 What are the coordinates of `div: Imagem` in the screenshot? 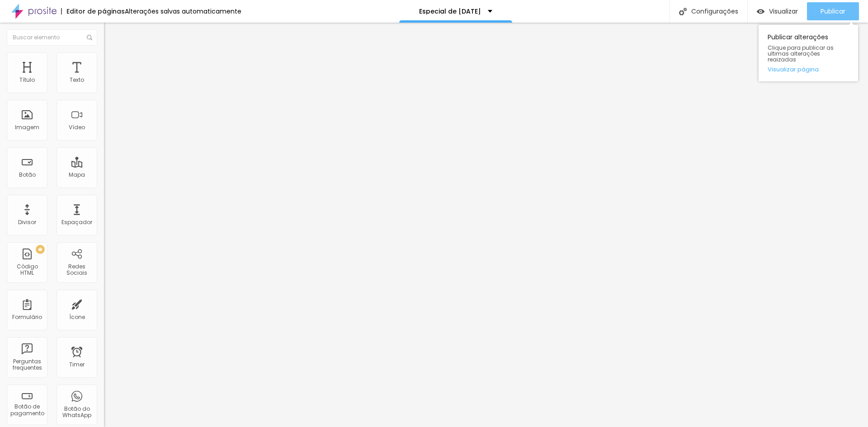 It's located at (27, 127).